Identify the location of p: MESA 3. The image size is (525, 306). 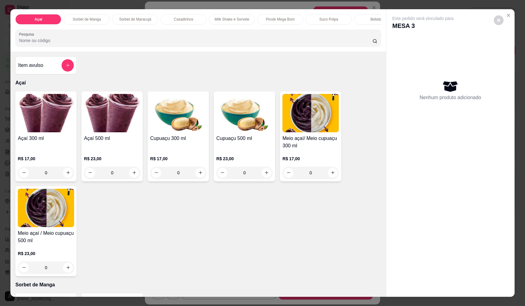
(423, 26).